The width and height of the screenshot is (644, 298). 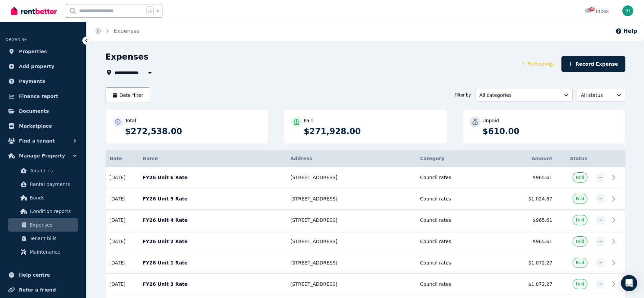 I want to click on span: Condition reports, so click(x=52, y=211).